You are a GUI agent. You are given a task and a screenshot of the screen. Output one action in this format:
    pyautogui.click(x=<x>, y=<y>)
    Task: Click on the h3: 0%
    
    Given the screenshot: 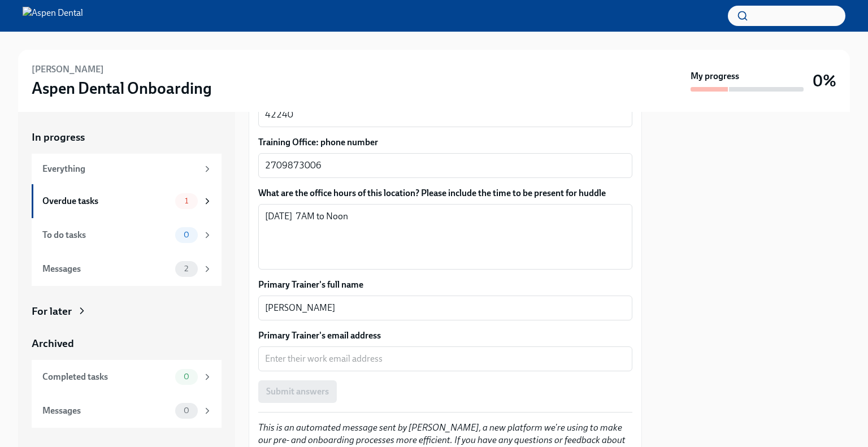 What is the action you would take?
    pyautogui.click(x=825, y=81)
    